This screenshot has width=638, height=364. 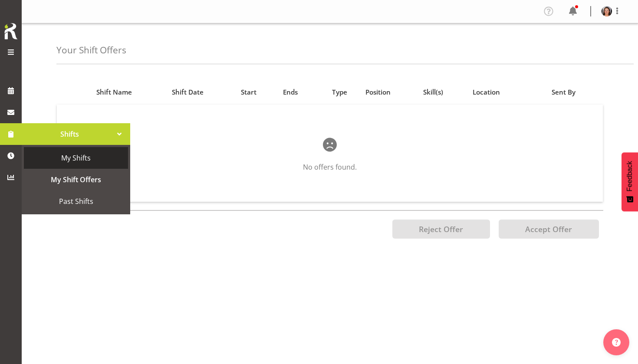 I want to click on span: Past Shifts, so click(x=76, y=201).